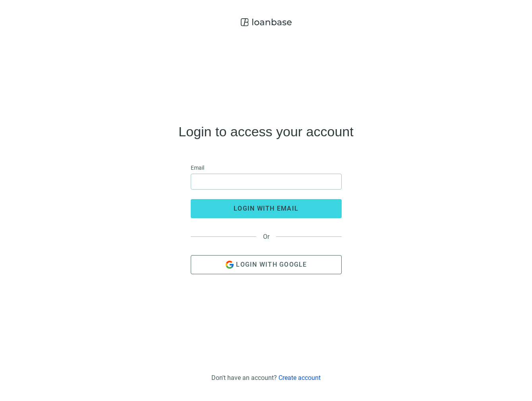  What do you see at coordinates (266, 265) in the screenshot?
I see `button: Login with Google` at bounding box center [266, 265].